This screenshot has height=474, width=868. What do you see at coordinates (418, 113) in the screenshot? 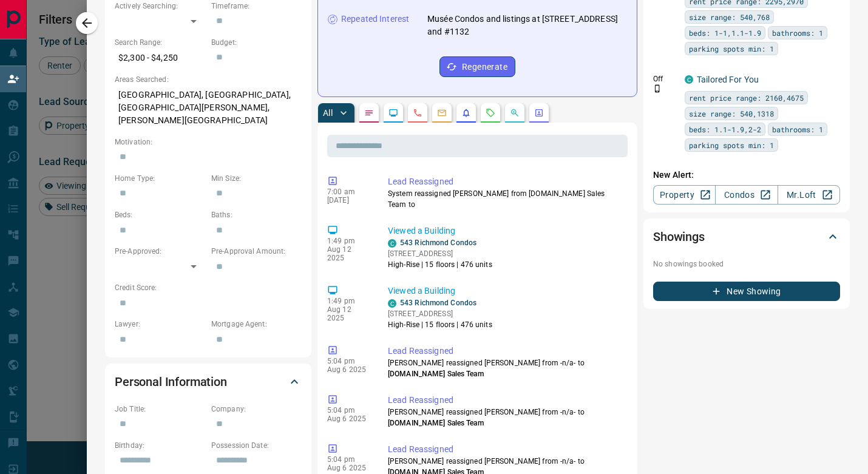
I see `svg: Calls` at bounding box center [418, 113].